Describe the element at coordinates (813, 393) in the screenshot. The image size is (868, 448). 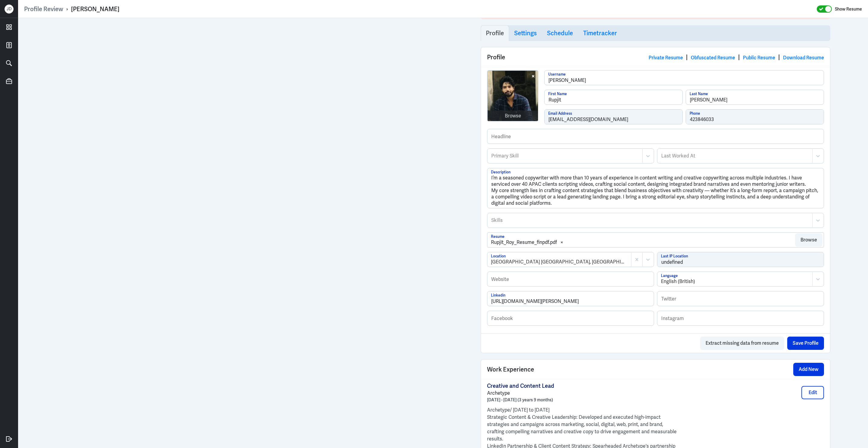
I see `button: Edit` at that location.